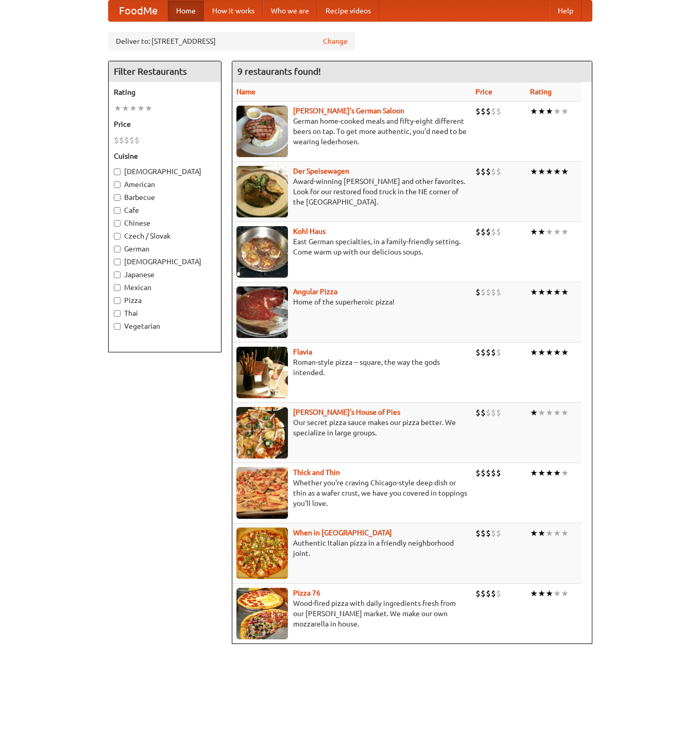 The width and height of the screenshot is (700, 729). Describe the element at coordinates (303, 351) in the screenshot. I see `a: Flavia` at that location.